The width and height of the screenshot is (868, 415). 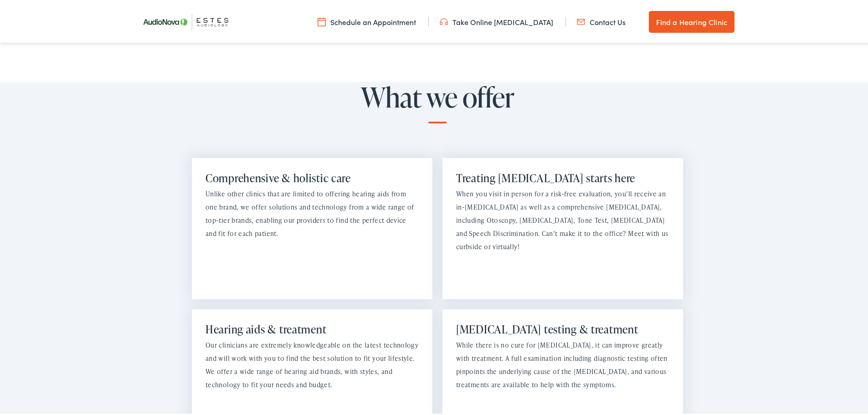 What do you see at coordinates (367, 20) in the screenshot?
I see `a: Schedule an Appointment` at bounding box center [367, 20].